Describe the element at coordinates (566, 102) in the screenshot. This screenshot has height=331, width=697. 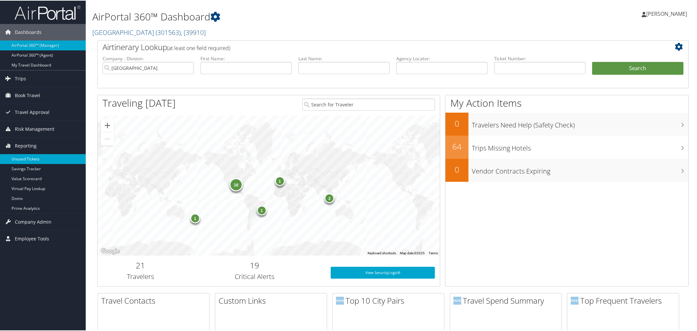
I see `h1: My Action Items` at that location.